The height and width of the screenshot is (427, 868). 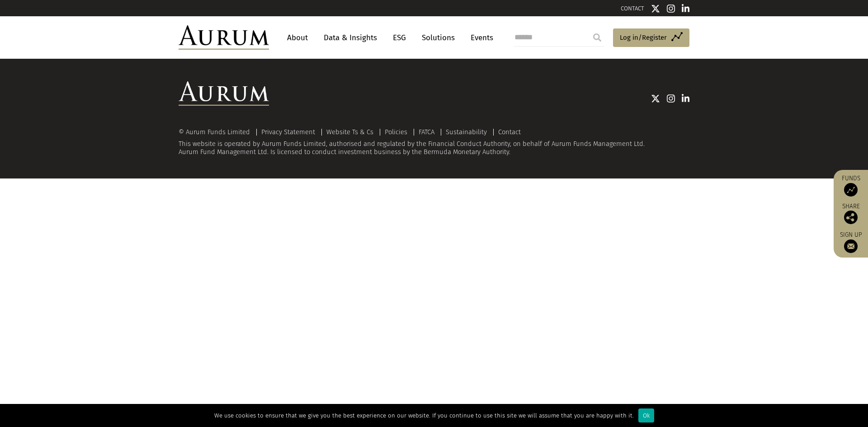 What do you see at coordinates (633, 9) in the screenshot?
I see `a: CONTACT` at bounding box center [633, 9].